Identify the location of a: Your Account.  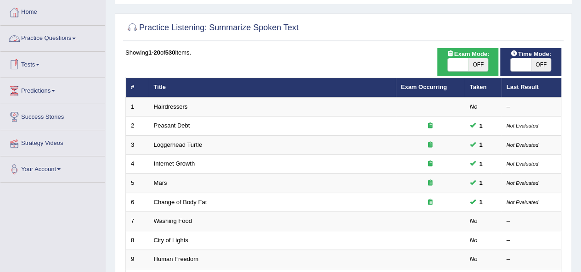
(53, 168).